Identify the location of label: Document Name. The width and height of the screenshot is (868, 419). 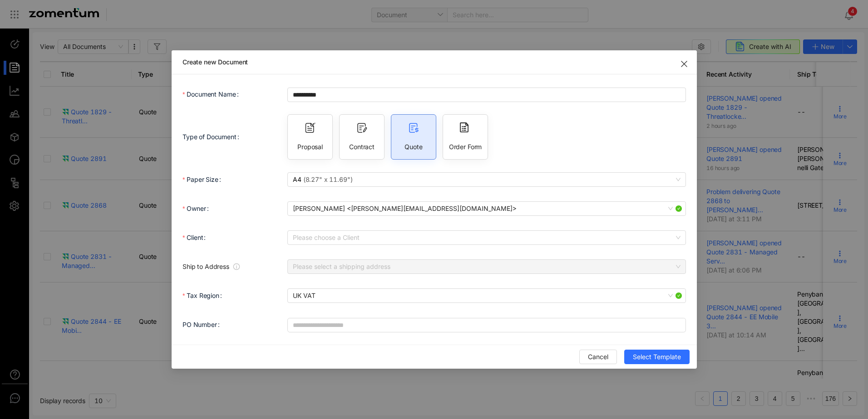
(212, 94).